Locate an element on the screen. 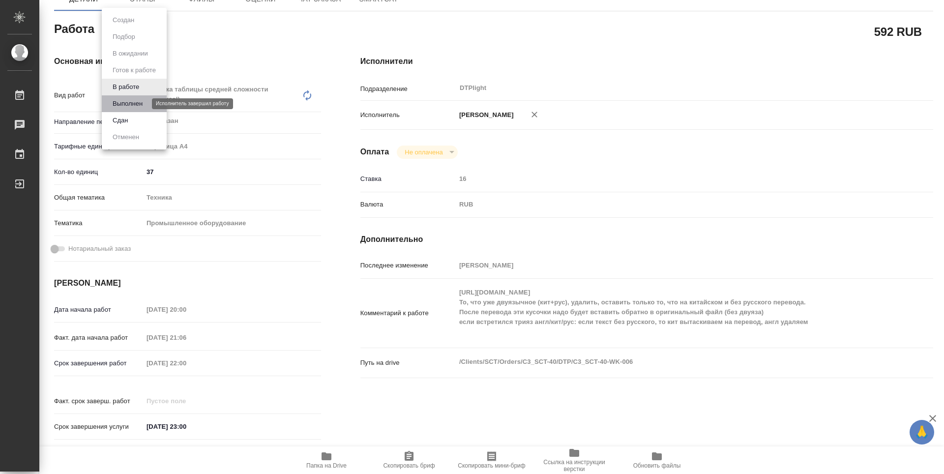 The width and height of the screenshot is (944, 474). button: В работе is located at coordinates (126, 87).